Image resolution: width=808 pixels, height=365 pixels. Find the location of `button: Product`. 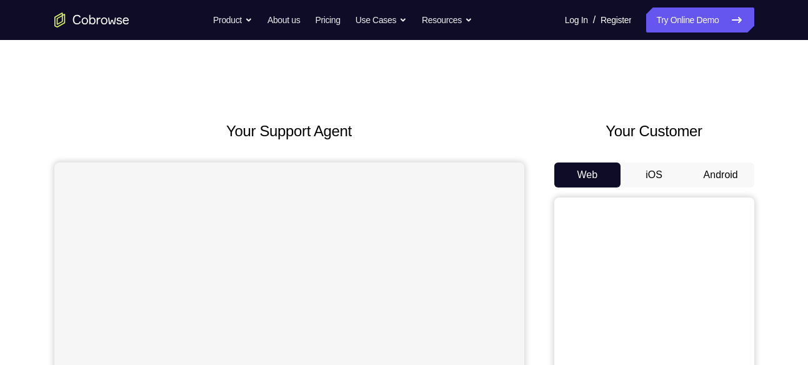

button: Product is located at coordinates (233, 20).